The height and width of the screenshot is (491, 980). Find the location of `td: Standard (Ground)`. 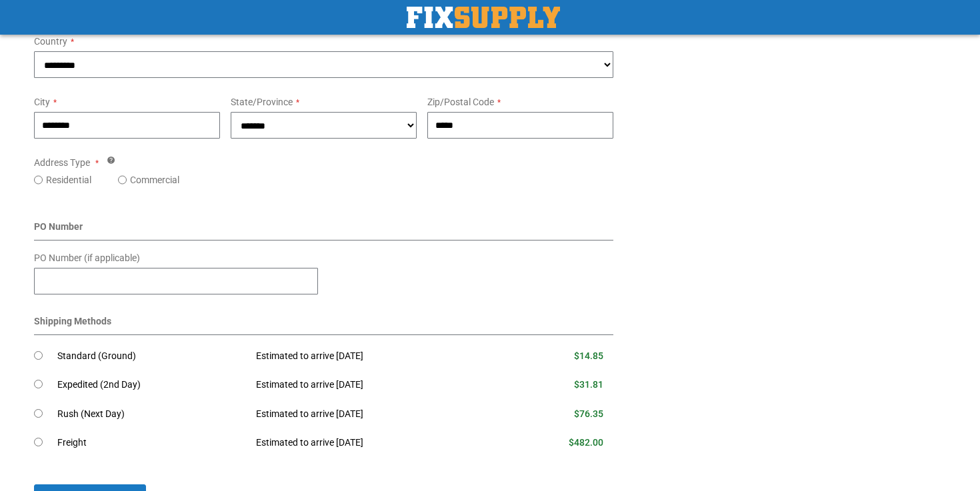

td: Standard (Ground) is located at coordinates (152, 357).